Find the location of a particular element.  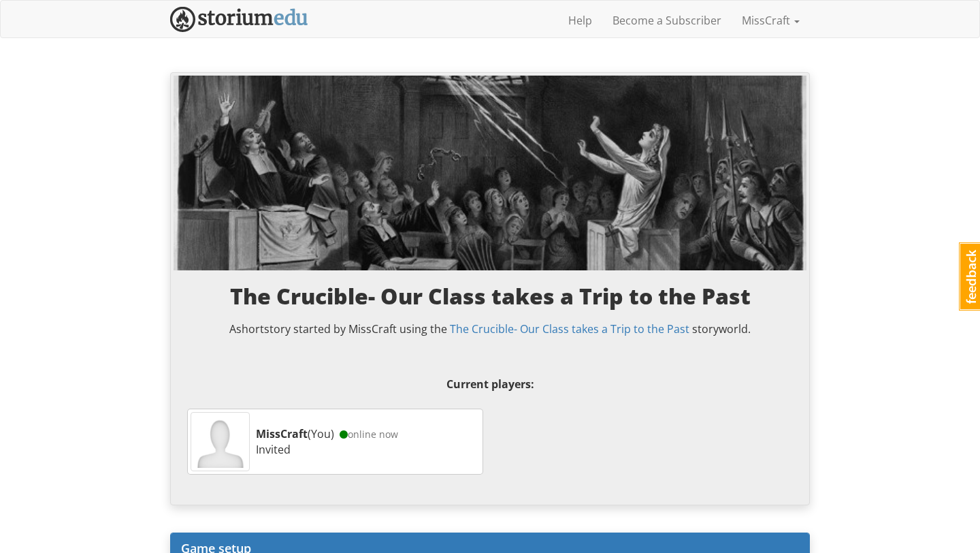

a: MissCraft is located at coordinates (770, 20).